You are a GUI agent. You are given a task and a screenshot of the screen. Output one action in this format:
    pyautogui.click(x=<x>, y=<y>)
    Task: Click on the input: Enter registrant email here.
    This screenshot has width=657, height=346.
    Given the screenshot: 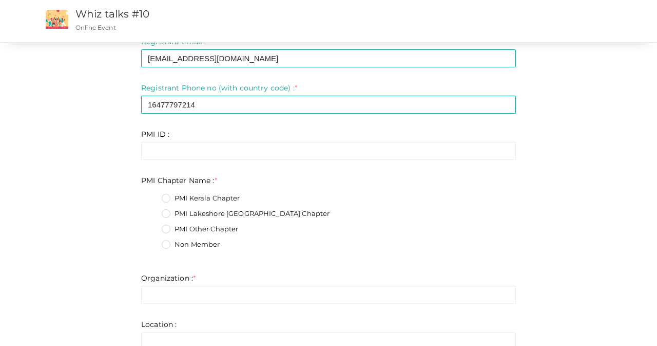 What is the action you would take?
    pyautogui.click(x=329, y=58)
    